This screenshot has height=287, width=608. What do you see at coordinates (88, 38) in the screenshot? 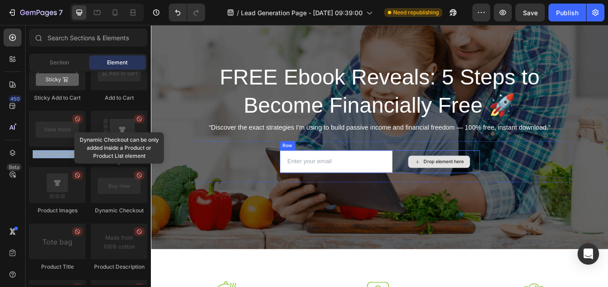
I see `input: Search Sections & Elements` at bounding box center [88, 38].